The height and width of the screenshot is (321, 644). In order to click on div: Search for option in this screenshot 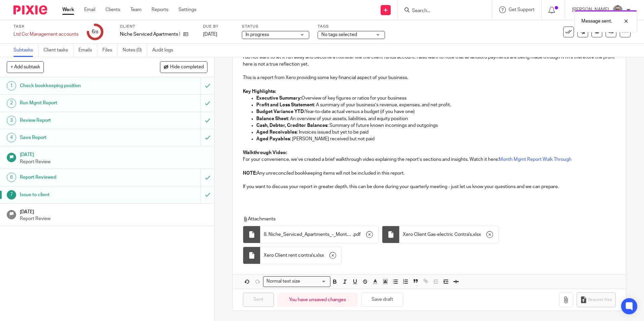, I will do `click(297, 282)`.